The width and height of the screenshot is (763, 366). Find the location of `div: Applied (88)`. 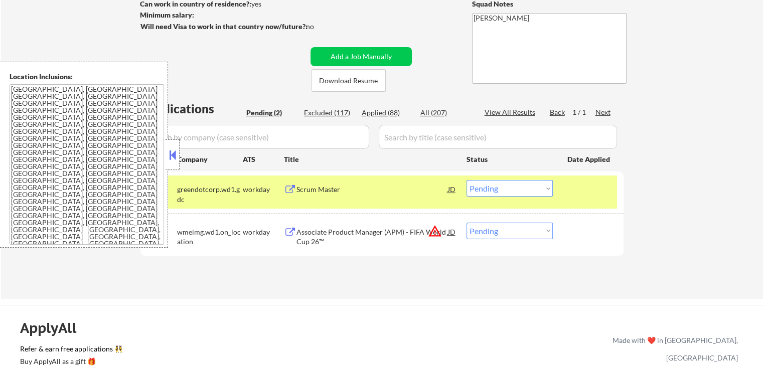

div: Applied (88) is located at coordinates (387, 113).